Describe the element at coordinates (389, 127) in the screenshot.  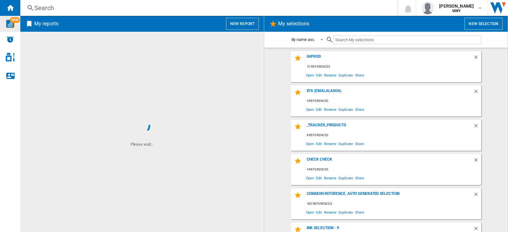
I see `div: _TRACKER_PRODUCTS` at that location.